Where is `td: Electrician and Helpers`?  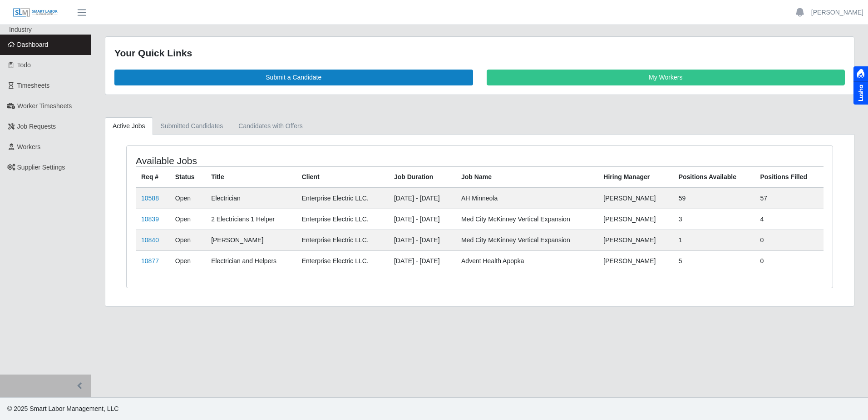 td: Electrician and Helpers is located at coordinates (252, 260).